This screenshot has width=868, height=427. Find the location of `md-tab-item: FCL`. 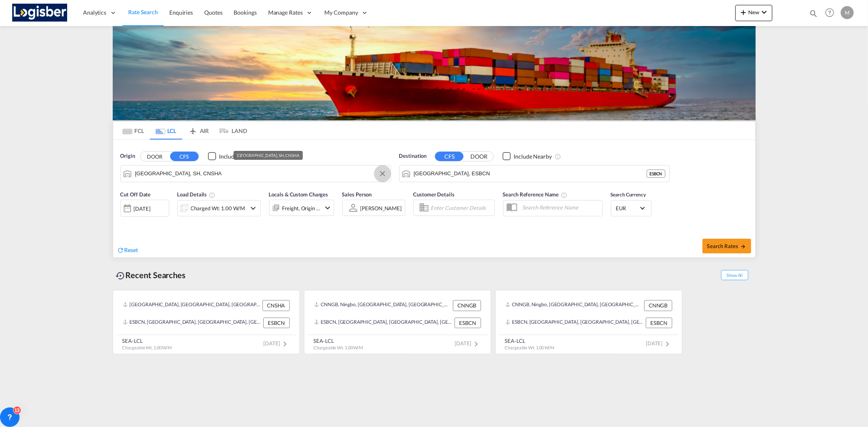

md-tab-item: FCL is located at coordinates (133, 131).